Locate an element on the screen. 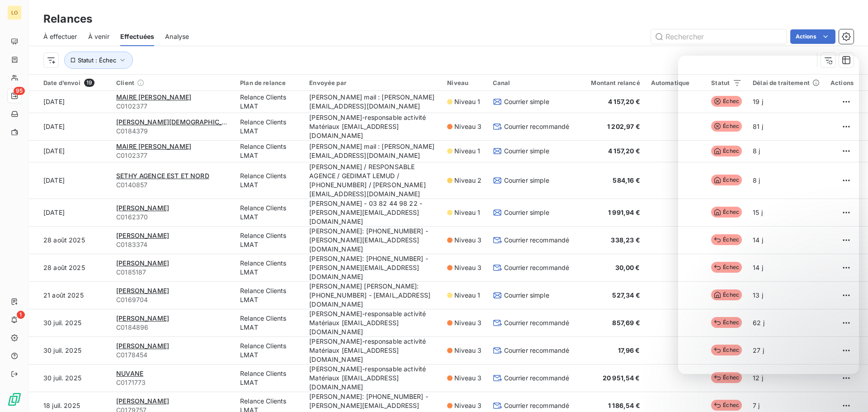 The image size is (868, 412). input: Rechercher is located at coordinates (718, 36).